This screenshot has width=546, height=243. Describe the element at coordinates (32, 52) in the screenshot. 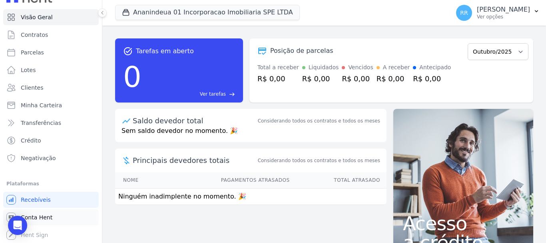

I see `span: Parcelas` at that location.